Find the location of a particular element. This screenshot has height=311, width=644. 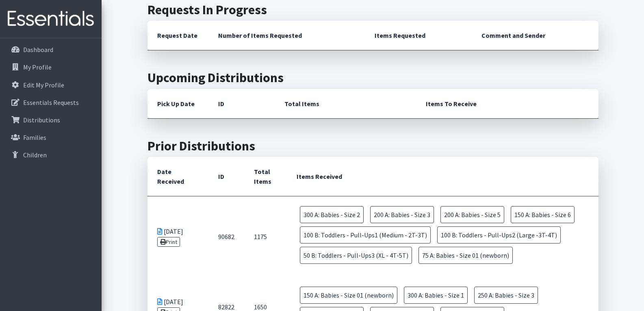

span: 300 A: Babies - Size 2 is located at coordinates (332, 215).